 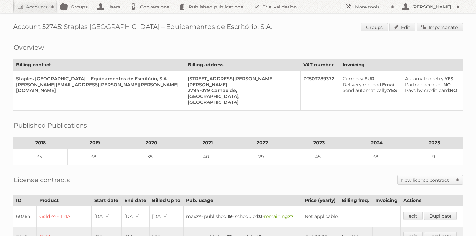 I want to click on div: EUR, so click(x=369, y=79).